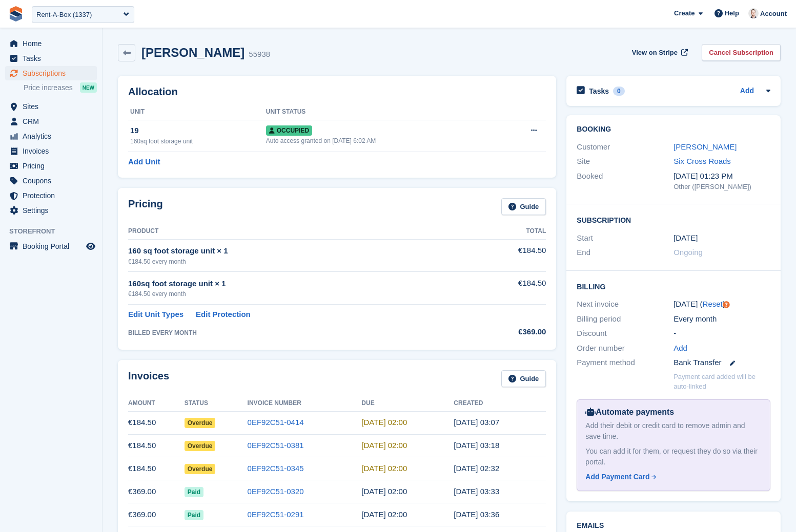  I want to click on div: 160 sq foot storage unit × 1, so click(298, 251).